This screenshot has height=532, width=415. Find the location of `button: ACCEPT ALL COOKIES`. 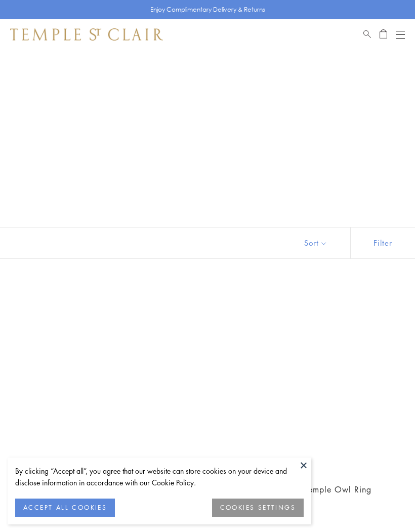

button: ACCEPT ALL COOKIES is located at coordinates (65, 508).